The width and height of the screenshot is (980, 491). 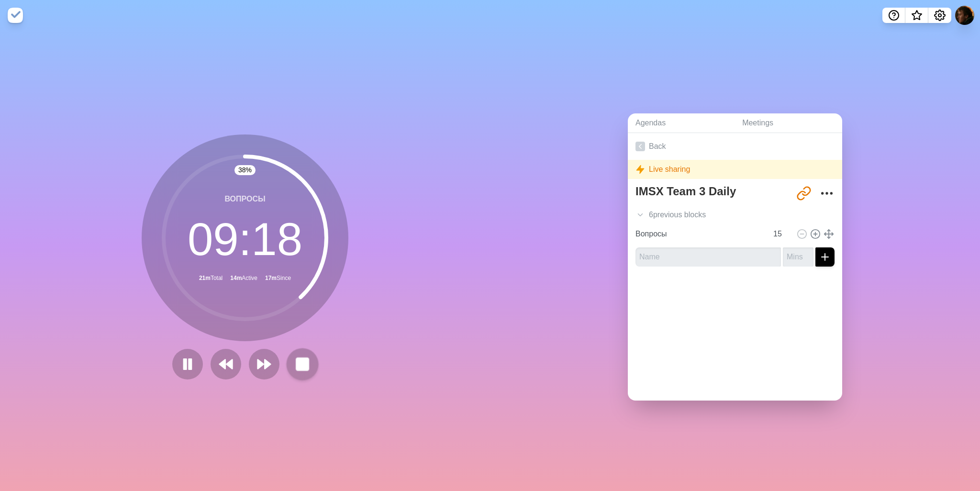 I want to click on a: Meetings, so click(x=788, y=123).